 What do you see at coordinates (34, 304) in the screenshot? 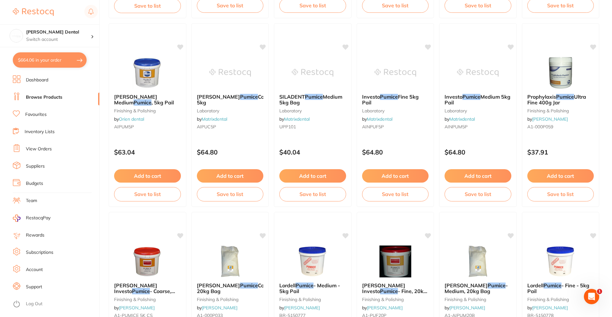
I see `a: Log Out` at bounding box center [34, 304].